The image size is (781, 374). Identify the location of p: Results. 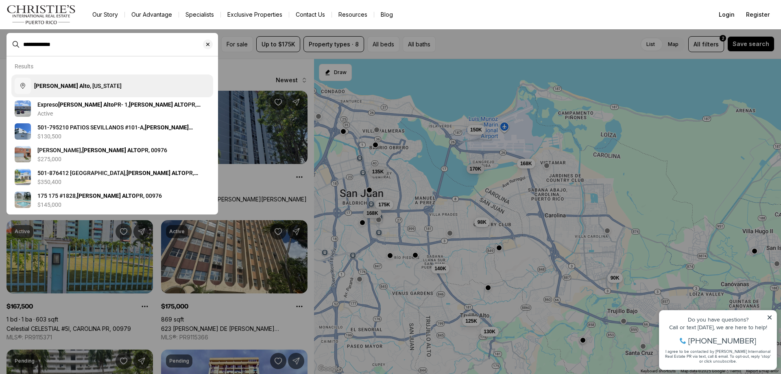
(24, 66).